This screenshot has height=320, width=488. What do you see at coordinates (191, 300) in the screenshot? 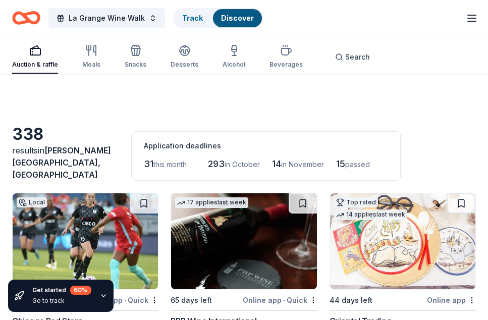
I see `div: 65 days left` at bounding box center [191, 300].